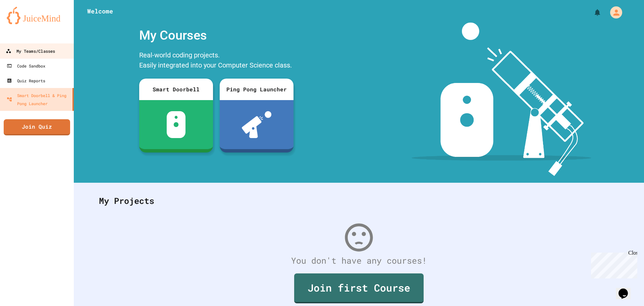  Describe the element at coordinates (38, 100) in the screenshot. I see `div: Smart Doorbell & Ping Pong Launcher` at that location.